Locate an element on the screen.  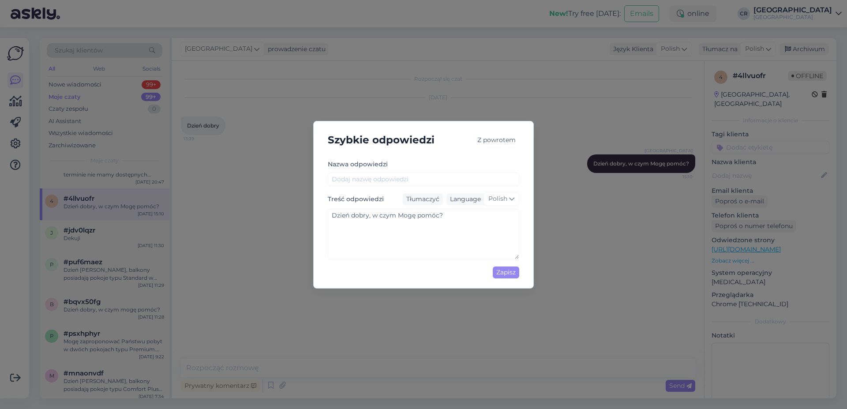
label: Treść odpowiedzi is located at coordinates (355, 199).